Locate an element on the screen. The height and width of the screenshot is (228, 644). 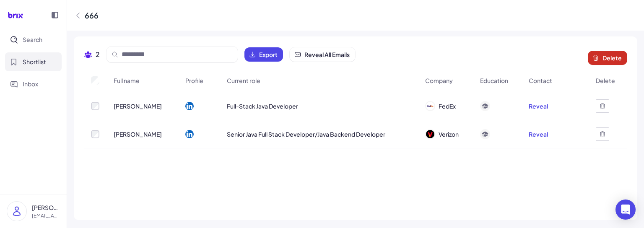
button: Search is located at coordinates (33, 39).